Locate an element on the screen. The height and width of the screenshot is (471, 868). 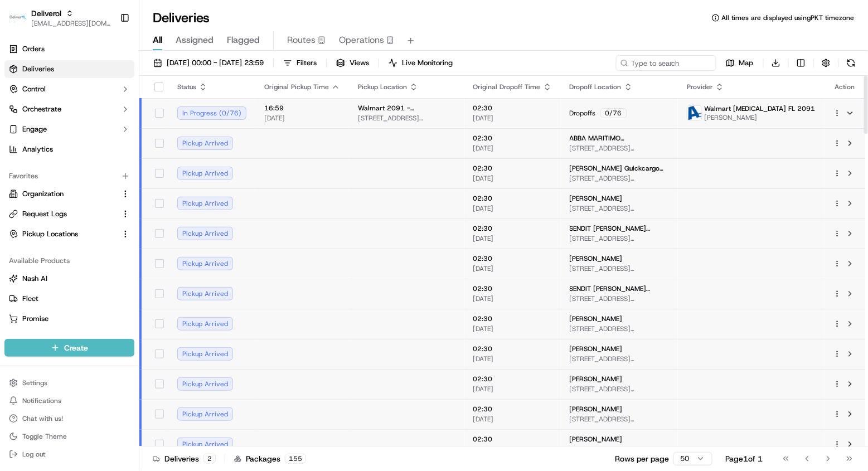
button: Settings is located at coordinates (69, 383).